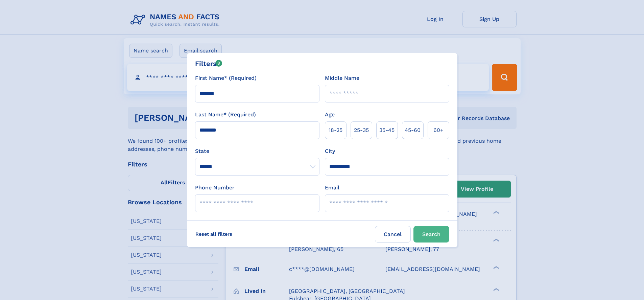 The image size is (644, 300). I want to click on label: Reset all filters, so click(214, 234).